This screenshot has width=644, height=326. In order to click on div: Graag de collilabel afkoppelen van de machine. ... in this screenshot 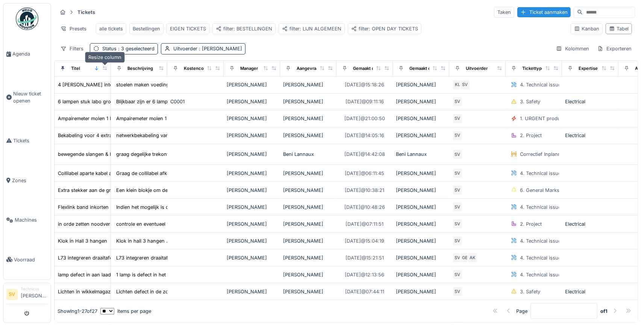, I will do `click(173, 173)`.